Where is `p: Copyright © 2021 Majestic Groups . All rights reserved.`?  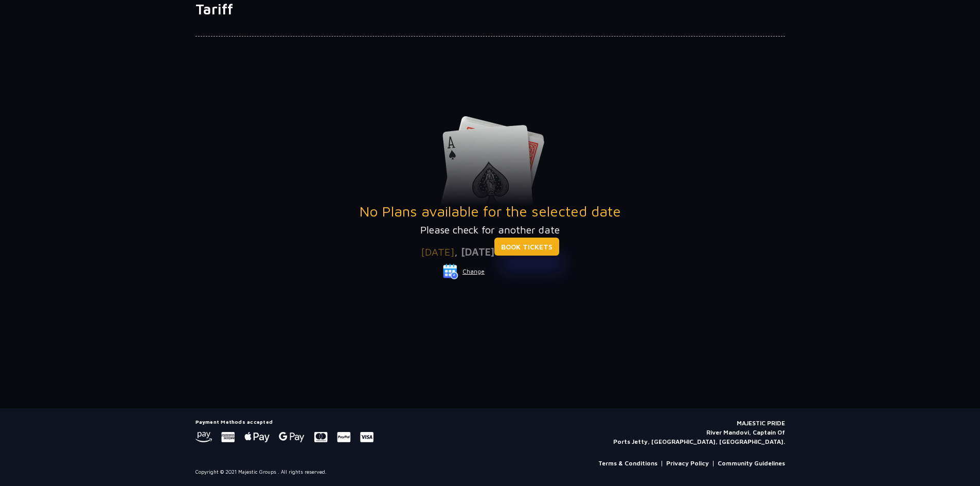 p: Copyright © 2021 Majestic Groups . All rights reserved. is located at coordinates (261, 472).